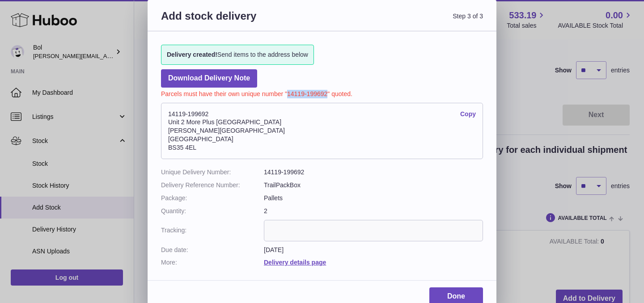 This screenshot has width=644, height=303. What do you see at coordinates (212, 230) in the screenshot?
I see `dt: Tracking:` at bounding box center [212, 230].